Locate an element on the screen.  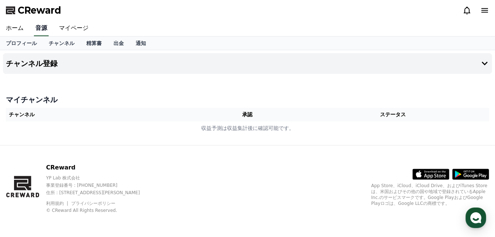
th: チャンネル is located at coordinates (102, 114).